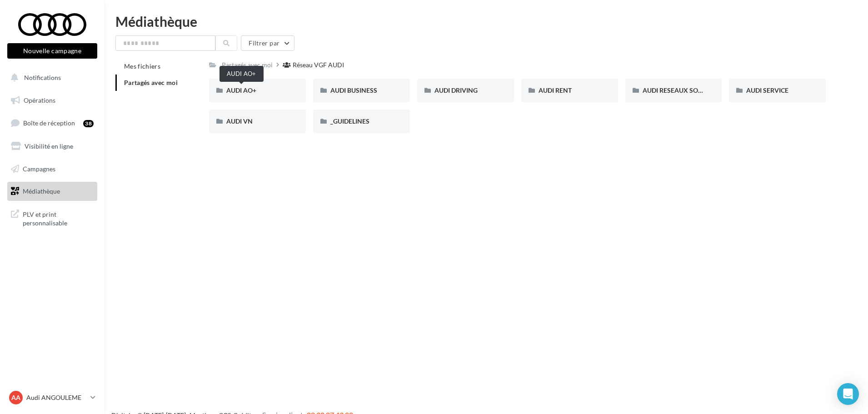 This screenshot has width=868, height=414. I want to click on button: Notifications, so click(51, 77).